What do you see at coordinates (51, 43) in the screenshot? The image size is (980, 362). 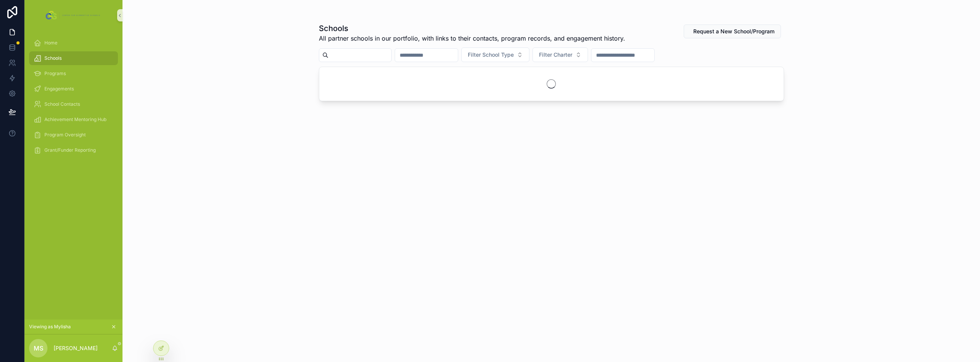 I see `span: Home` at bounding box center [51, 43].